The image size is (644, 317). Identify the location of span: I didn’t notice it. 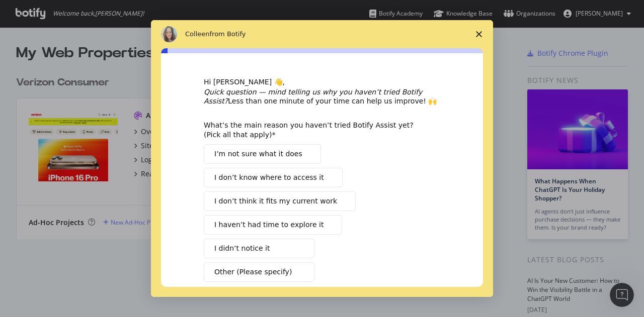
(242, 248).